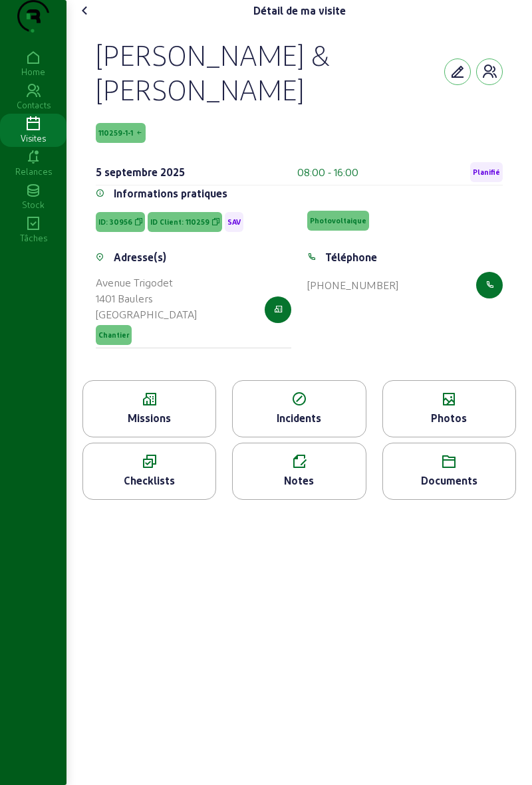 The width and height of the screenshot is (532, 785). I want to click on span: Planifié, so click(486, 172).